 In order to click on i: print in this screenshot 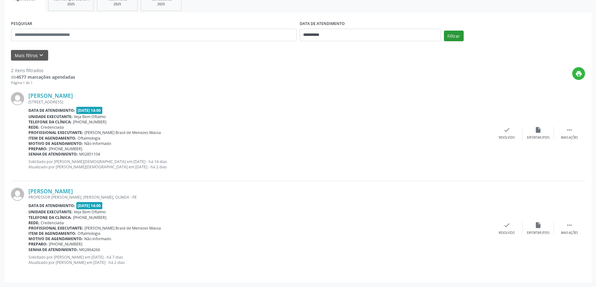, I will do `click(578, 74)`.